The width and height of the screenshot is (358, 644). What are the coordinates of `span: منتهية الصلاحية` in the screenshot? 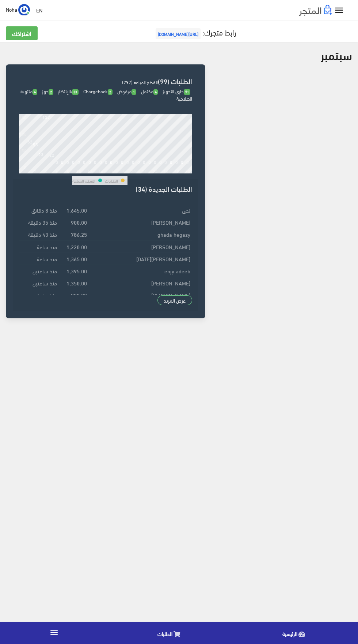 It's located at (106, 95).